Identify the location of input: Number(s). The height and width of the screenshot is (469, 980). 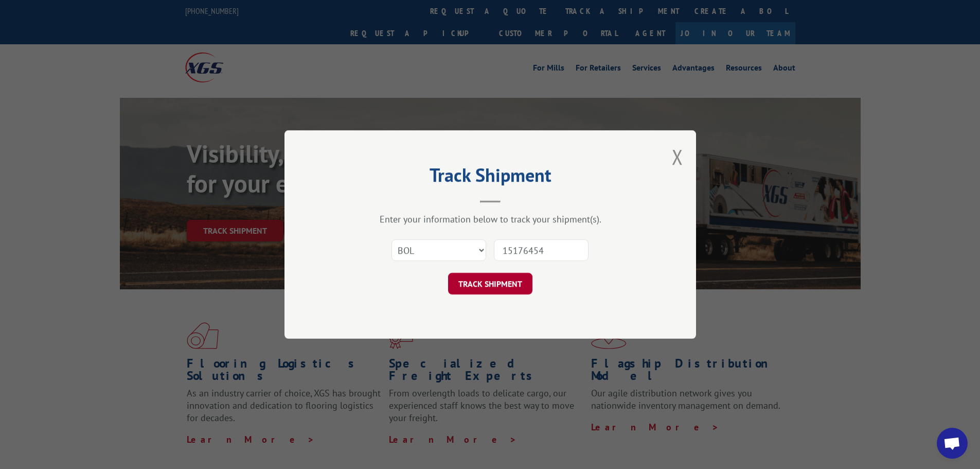
(541, 250).